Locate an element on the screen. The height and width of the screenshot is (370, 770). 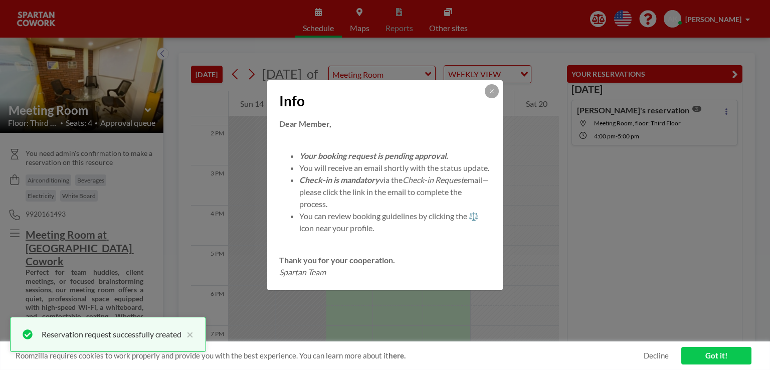
span: Roomzilla requires cookies to work properly and provide you with the best experience. You can lea... is located at coordinates (329, 356).